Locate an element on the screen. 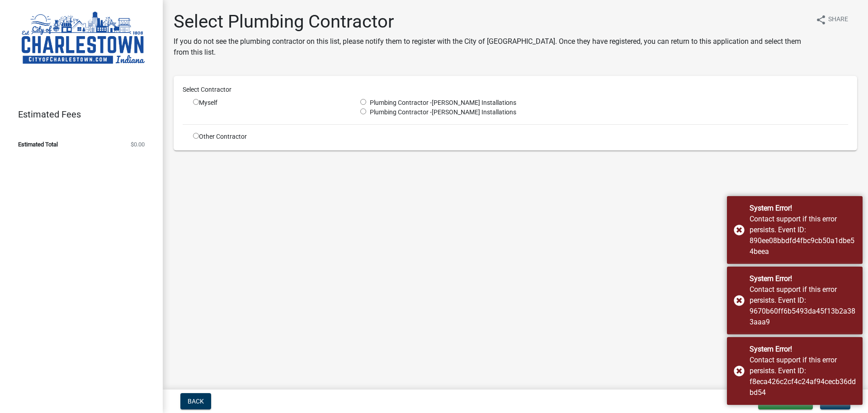 The image size is (868, 413). div: Select Contractor is located at coordinates (516, 89).